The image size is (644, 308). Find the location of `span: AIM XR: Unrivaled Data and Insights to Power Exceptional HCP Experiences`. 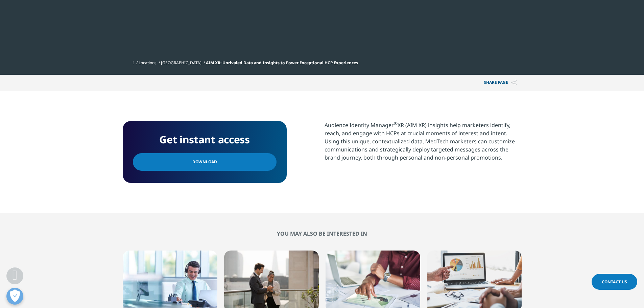

span: AIM XR: Unrivaled Data and Insights to Power Exceptional HCP Experiences is located at coordinates (282, 62).